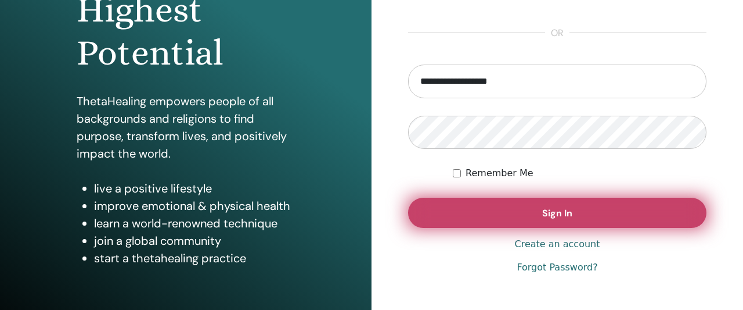 The width and height of the screenshot is (743, 310). What do you see at coordinates (195, 206) in the screenshot?
I see `li: improve emotional & physical health` at bounding box center [195, 206].